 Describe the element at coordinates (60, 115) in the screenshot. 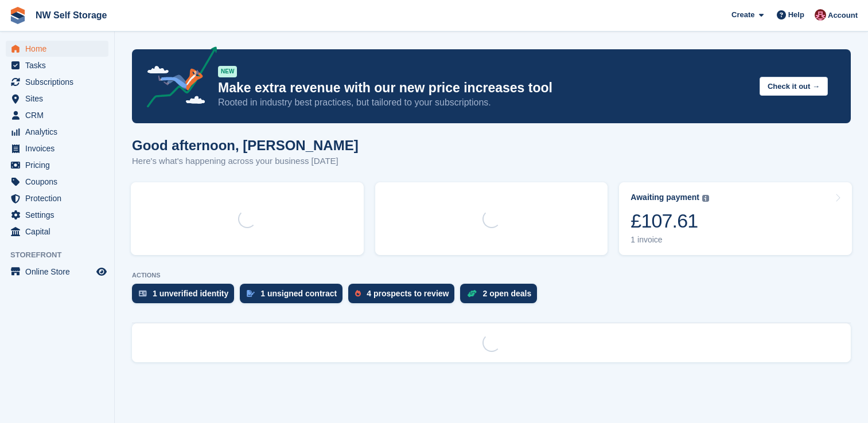

I see `span: CRM` at that location.